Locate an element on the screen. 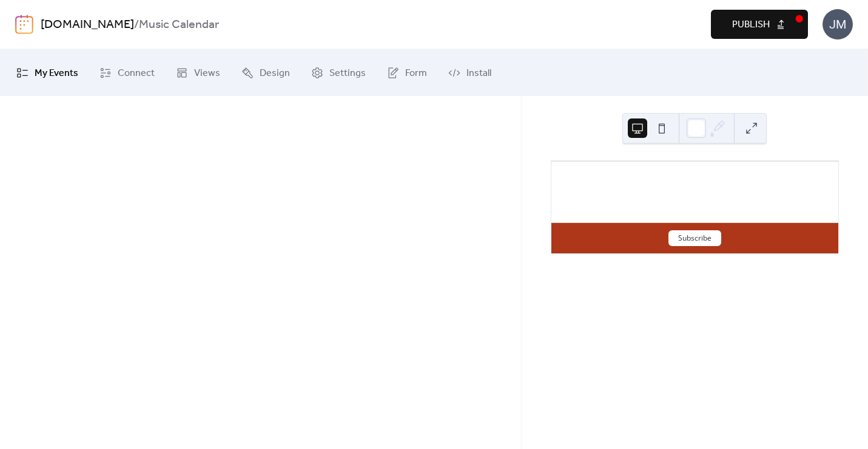 Image resolution: width=868 pixels, height=449 pixels. img: logo is located at coordinates (24, 24).